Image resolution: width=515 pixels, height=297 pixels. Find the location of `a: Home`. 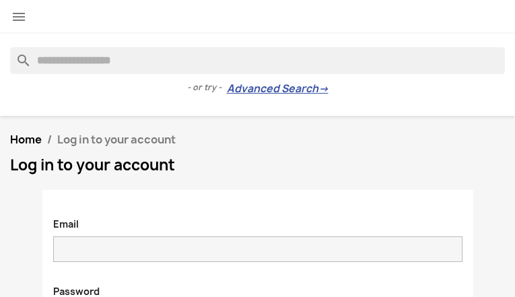

a: Home is located at coordinates (26, 139).